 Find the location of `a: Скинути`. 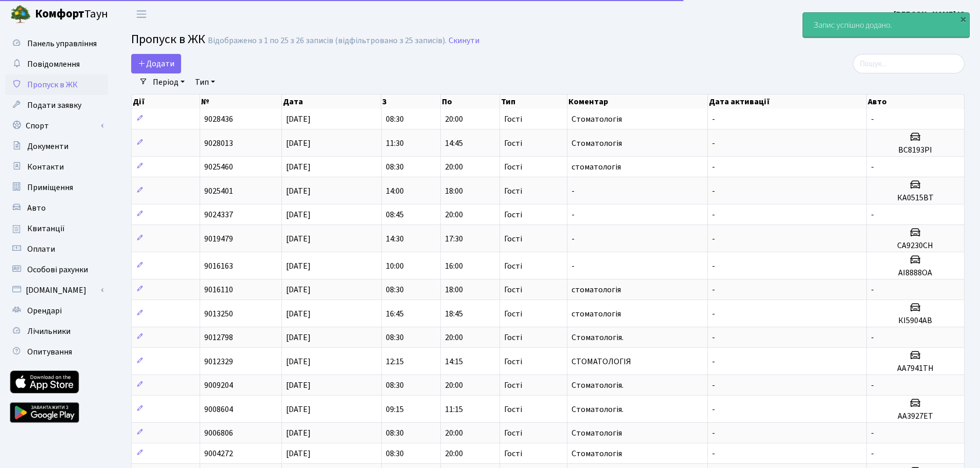

a: Скинути is located at coordinates (464, 41).